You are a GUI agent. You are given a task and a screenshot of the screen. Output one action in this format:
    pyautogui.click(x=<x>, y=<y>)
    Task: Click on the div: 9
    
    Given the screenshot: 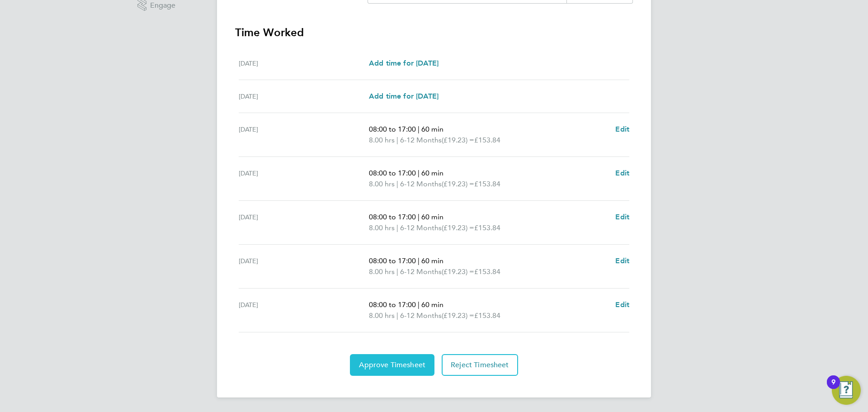 What is the action you would take?
    pyautogui.click(x=833, y=388)
    